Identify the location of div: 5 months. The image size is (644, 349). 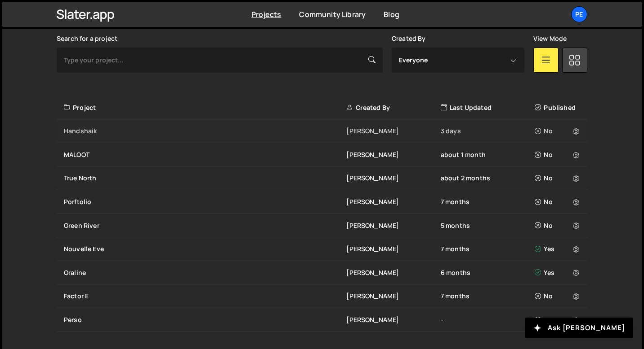
(487, 226).